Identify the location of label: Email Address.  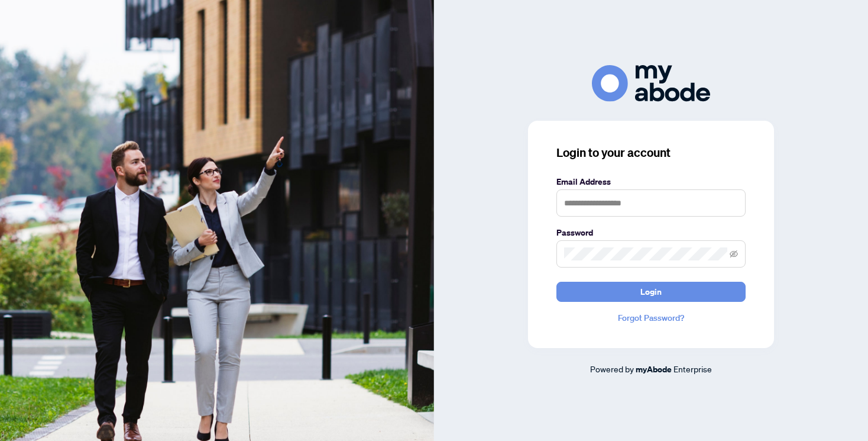
(651, 182).